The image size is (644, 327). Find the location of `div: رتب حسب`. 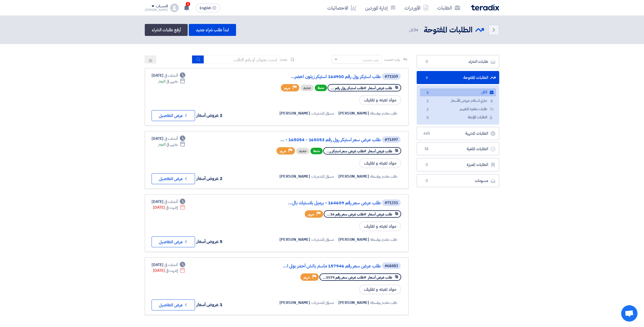

div: رتب حسب is located at coordinates (371, 60).